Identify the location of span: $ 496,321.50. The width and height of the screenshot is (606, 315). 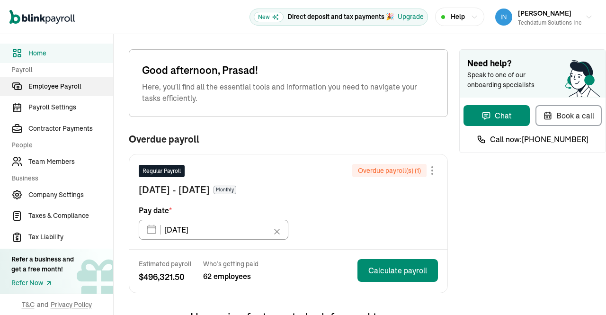
(165, 277).